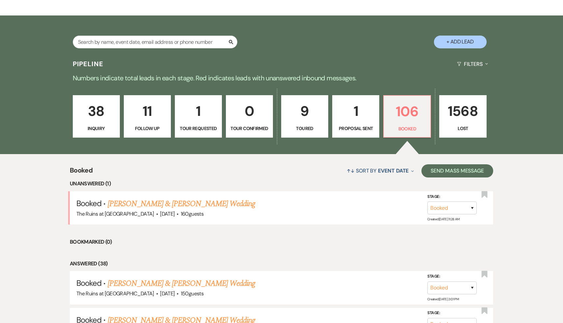  Describe the element at coordinates (282, 184) in the screenshot. I see `li: Unanswered (1)` at that location.